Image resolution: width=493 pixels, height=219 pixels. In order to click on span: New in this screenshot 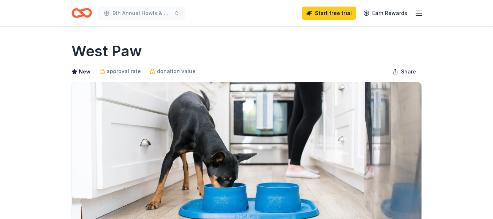, I will do `click(85, 72)`.